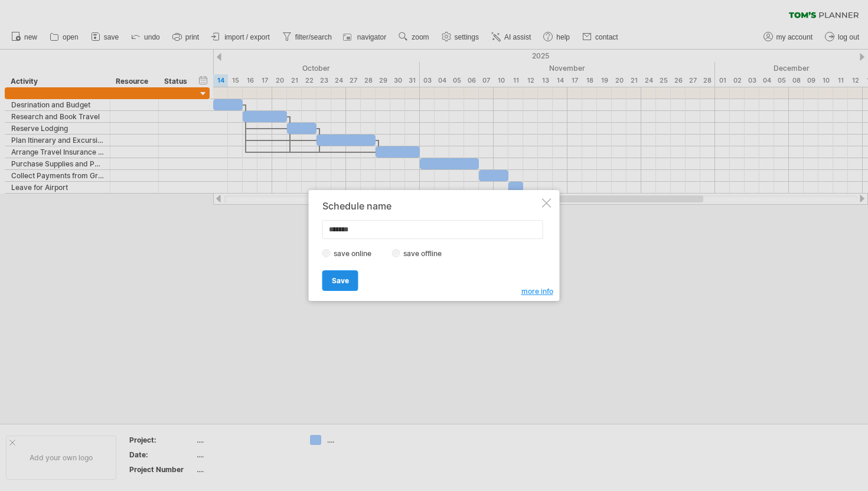  What do you see at coordinates (340, 281) in the screenshot?
I see `a: Save` at bounding box center [340, 281].